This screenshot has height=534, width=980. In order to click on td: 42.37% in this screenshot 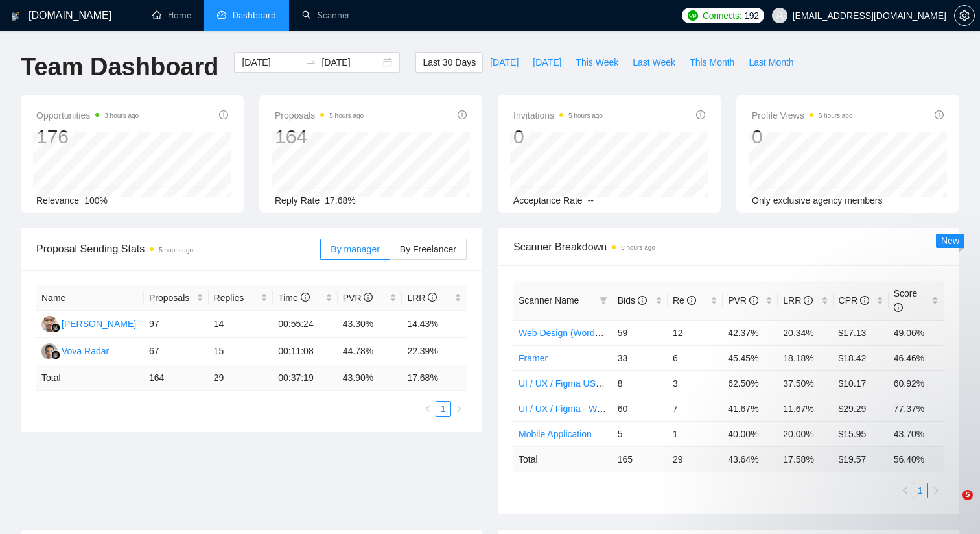, I will do `click(750, 332)`.